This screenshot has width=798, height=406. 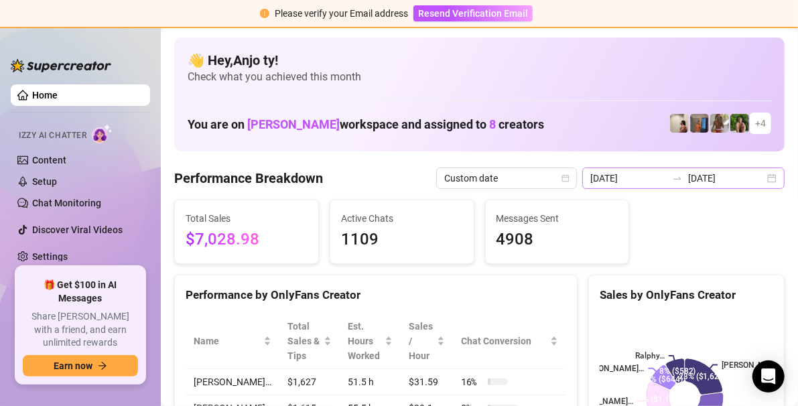 What do you see at coordinates (49, 160) in the screenshot?
I see `a: Content` at bounding box center [49, 160].